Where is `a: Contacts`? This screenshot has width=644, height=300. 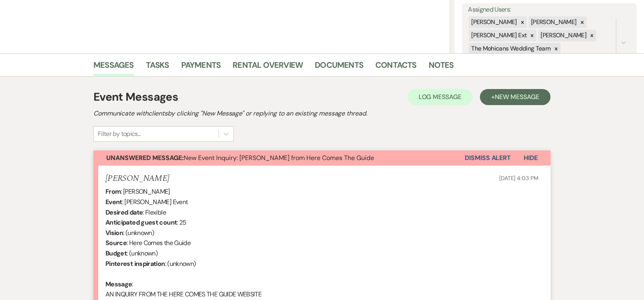
a: Contacts is located at coordinates (396, 67).